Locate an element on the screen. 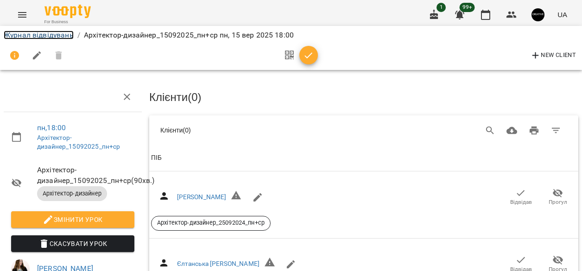  span: 99+ is located at coordinates (467, 7).